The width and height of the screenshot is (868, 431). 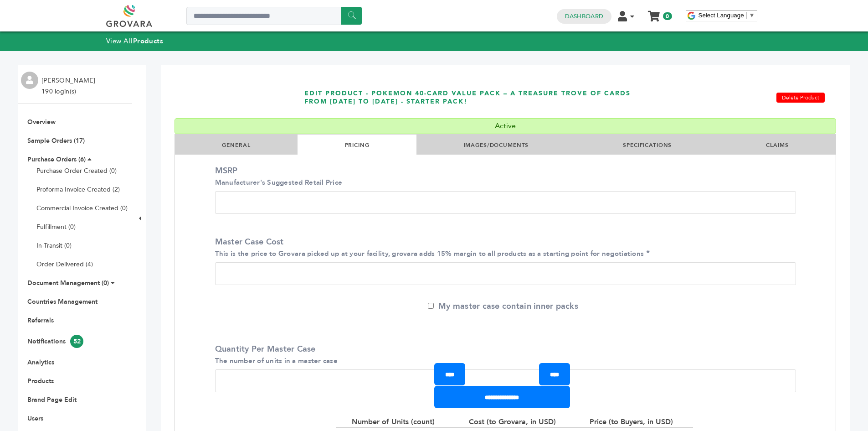 What do you see at coordinates (800, 98) in the screenshot?
I see `a: Delete Product` at bounding box center [800, 98].